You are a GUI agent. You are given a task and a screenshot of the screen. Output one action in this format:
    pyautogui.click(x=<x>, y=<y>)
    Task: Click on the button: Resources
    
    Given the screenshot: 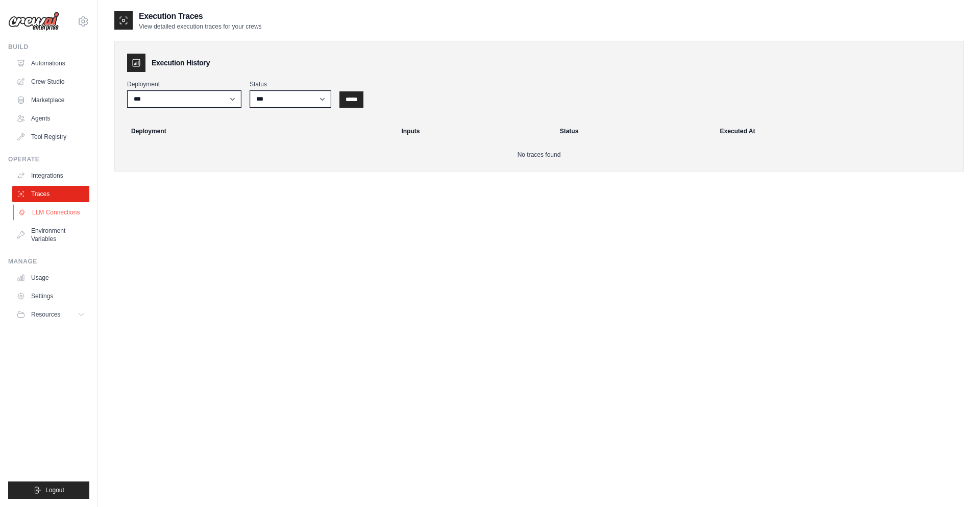 What is the action you would take?
    pyautogui.click(x=50, y=314)
    